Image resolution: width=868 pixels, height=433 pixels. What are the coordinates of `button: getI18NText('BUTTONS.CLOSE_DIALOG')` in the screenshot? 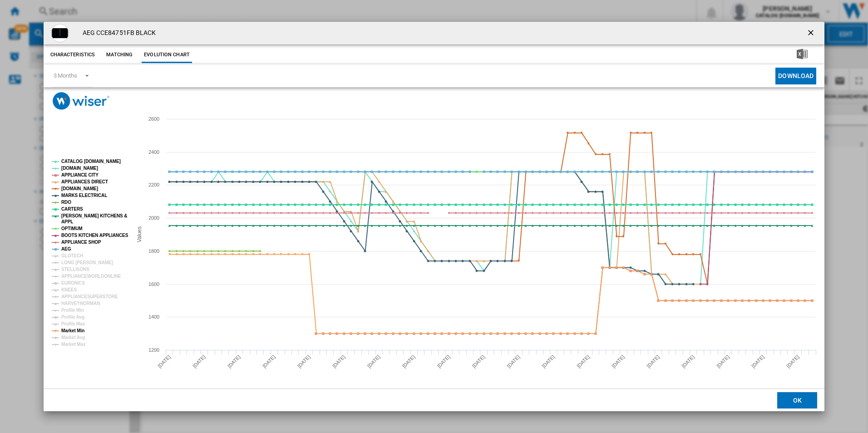 It's located at (812, 33).